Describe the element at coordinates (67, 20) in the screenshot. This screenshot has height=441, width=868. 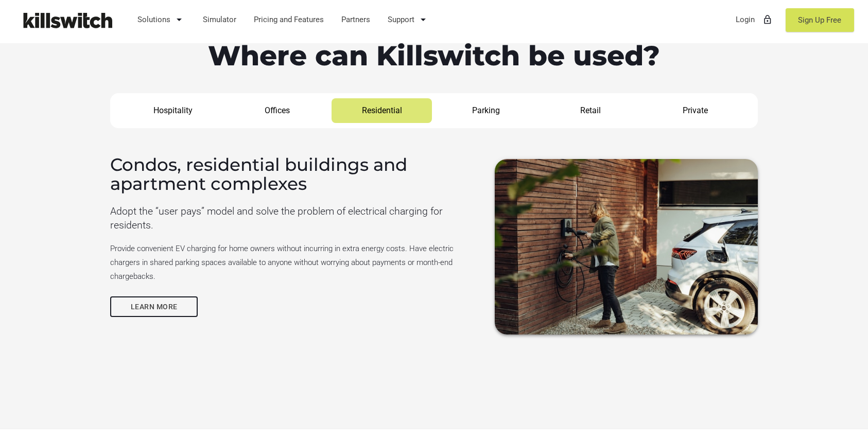
I see `img: Killswitch` at that location.